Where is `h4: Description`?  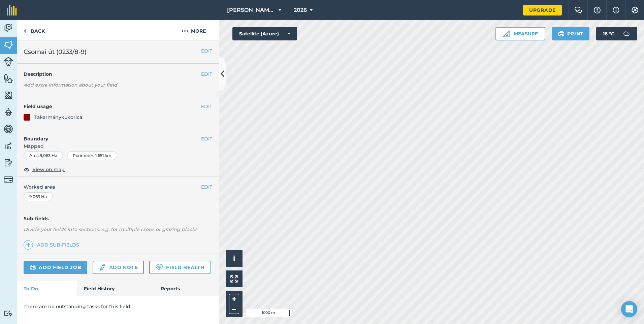 h4: Description is located at coordinates (118, 74).